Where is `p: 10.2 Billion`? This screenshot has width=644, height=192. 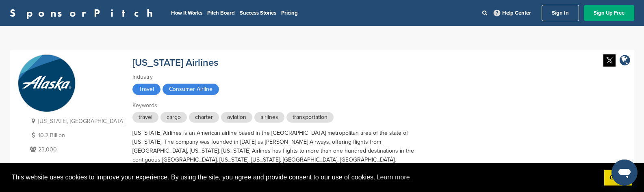 p: 10.2 Billion is located at coordinates (76, 135).